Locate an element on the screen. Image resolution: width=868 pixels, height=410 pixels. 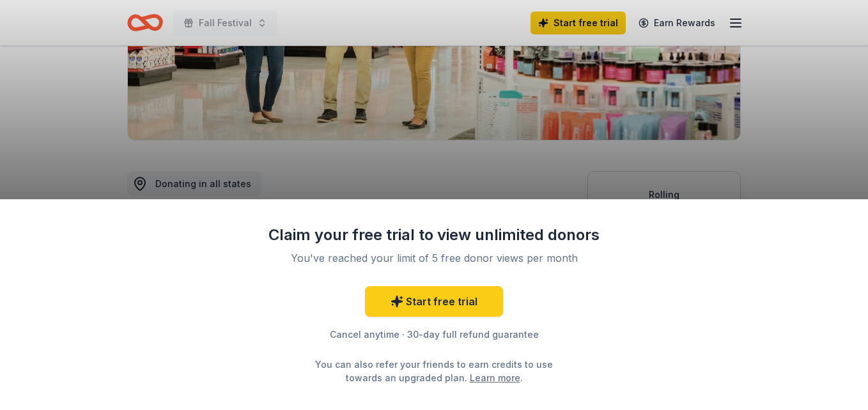
div: Claim your free trial to view unlimited donors is located at coordinates (434, 235).